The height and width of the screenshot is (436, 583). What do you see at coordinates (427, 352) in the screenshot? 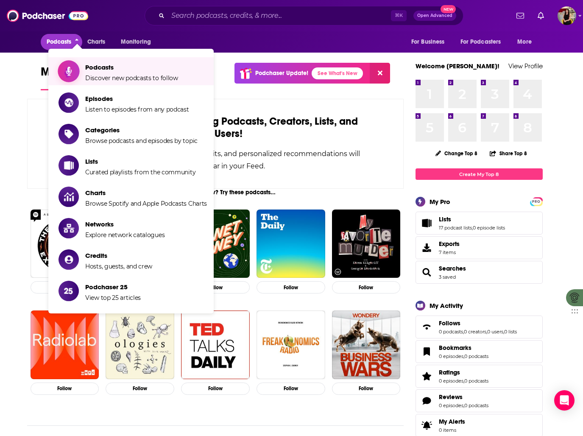
I see `a: Bookmarks` at bounding box center [427, 352].